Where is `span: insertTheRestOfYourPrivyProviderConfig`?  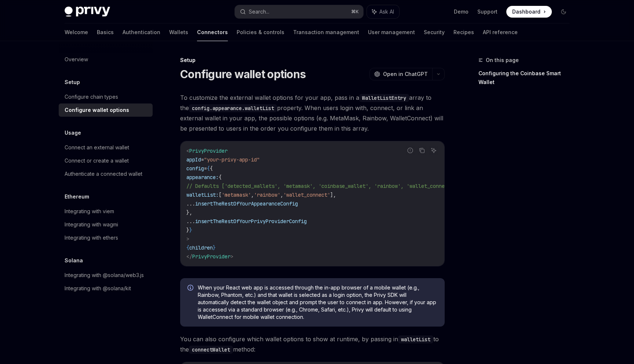 span: insertTheRestOfYourPrivyProviderConfig is located at coordinates (251, 221).